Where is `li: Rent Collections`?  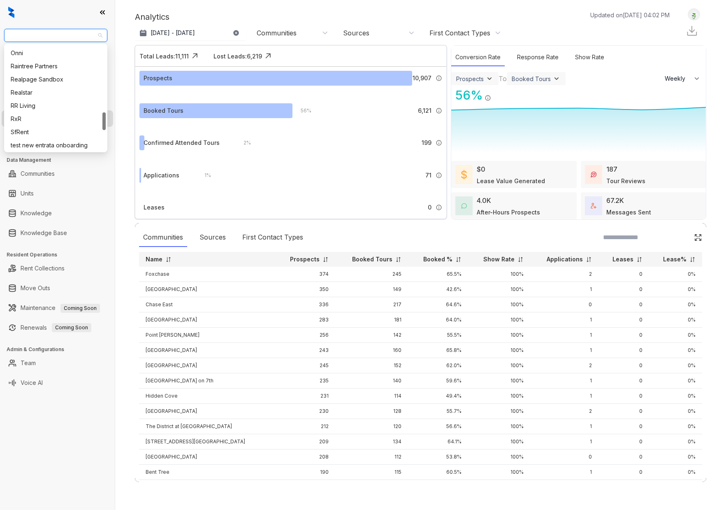
li: Rent Collections is located at coordinates (57, 268).